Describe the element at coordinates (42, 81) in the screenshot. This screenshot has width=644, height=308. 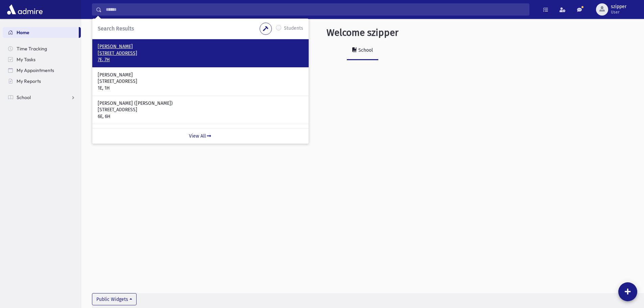
I see `a: My Reports` at that location.